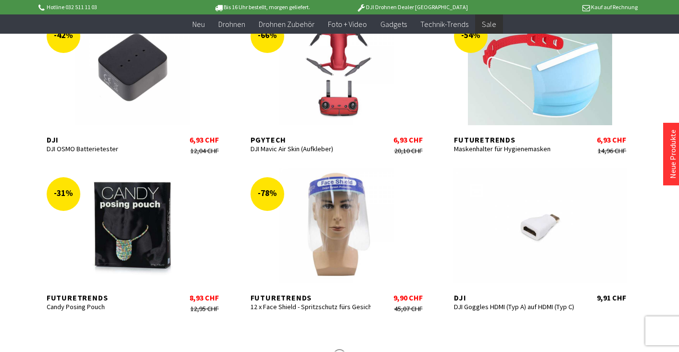  Describe the element at coordinates (445, 24) in the screenshot. I see `span: Technik-Trends` at that location.